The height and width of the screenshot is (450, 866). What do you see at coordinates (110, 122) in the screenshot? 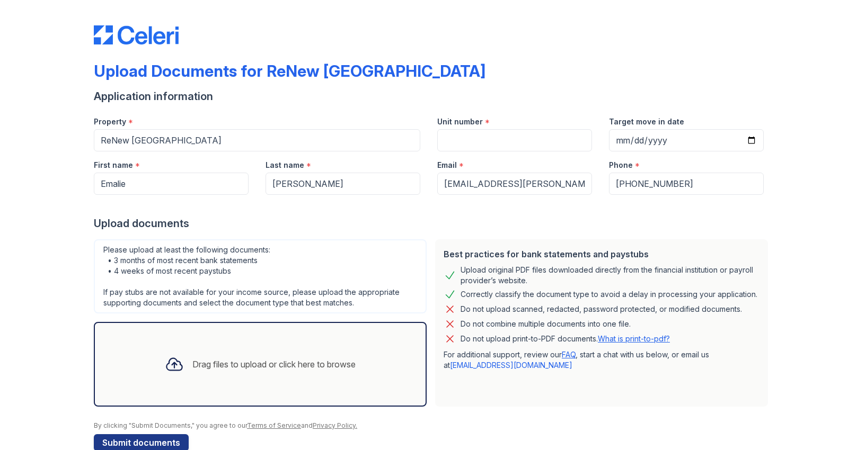
I see `label: Property` at bounding box center [110, 122].